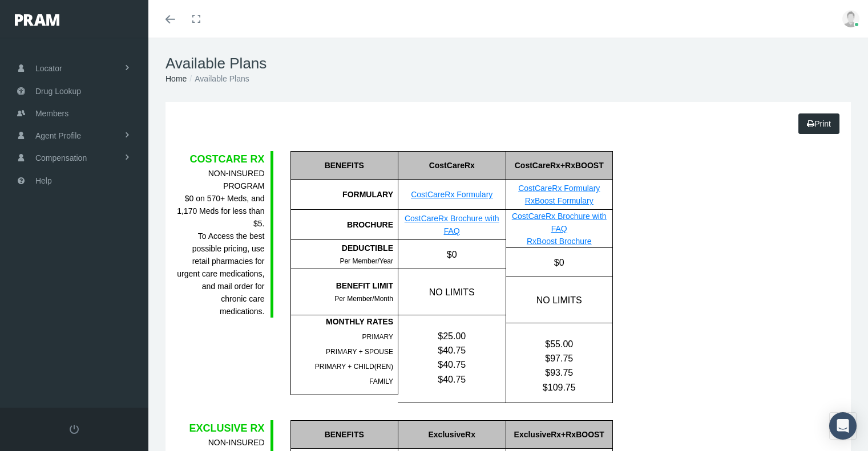  What do you see at coordinates (451, 435) in the screenshot?
I see `div: ExclusiveRx` at bounding box center [451, 435].